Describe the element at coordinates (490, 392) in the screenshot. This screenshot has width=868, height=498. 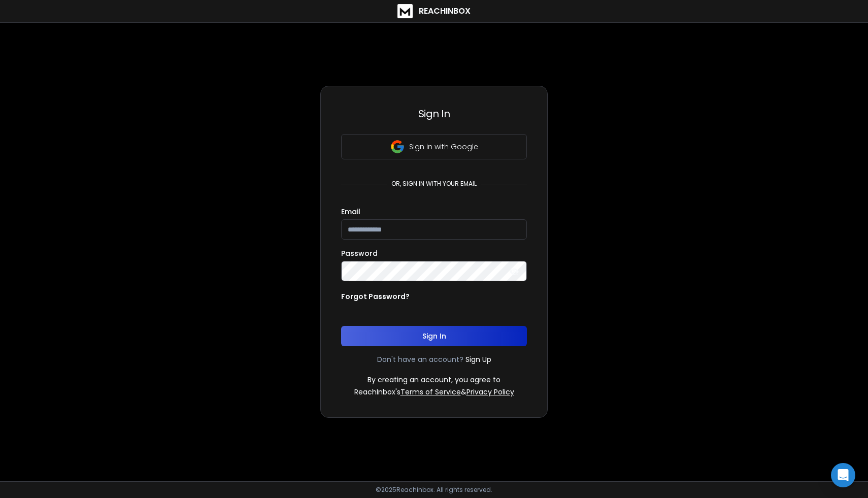
I see `a: Privacy Policy` at that location.